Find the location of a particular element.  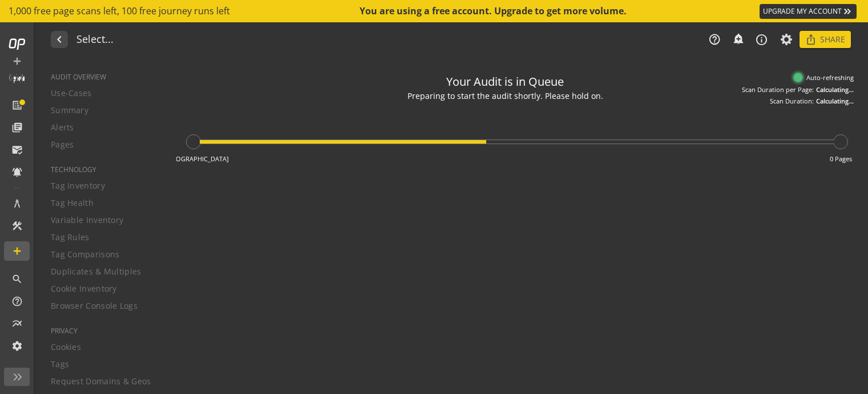

mat-icon: ios_share is located at coordinates (811, 40).